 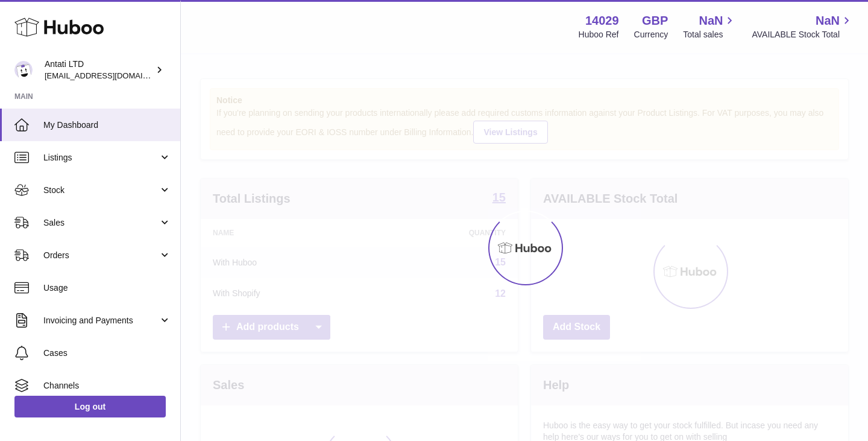 What do you see at coordinates (108, 385) in the screenshot?
I see `span: Channels` at bounding box center [108, 385].